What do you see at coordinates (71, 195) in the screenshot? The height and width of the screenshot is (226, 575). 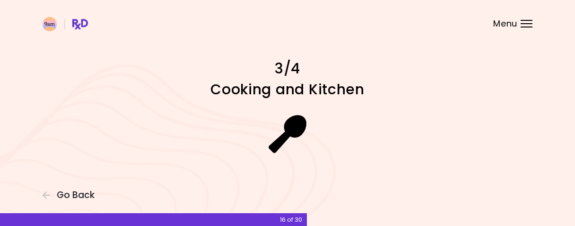 I see `button: Go Back` at bounding box center [71, 195].